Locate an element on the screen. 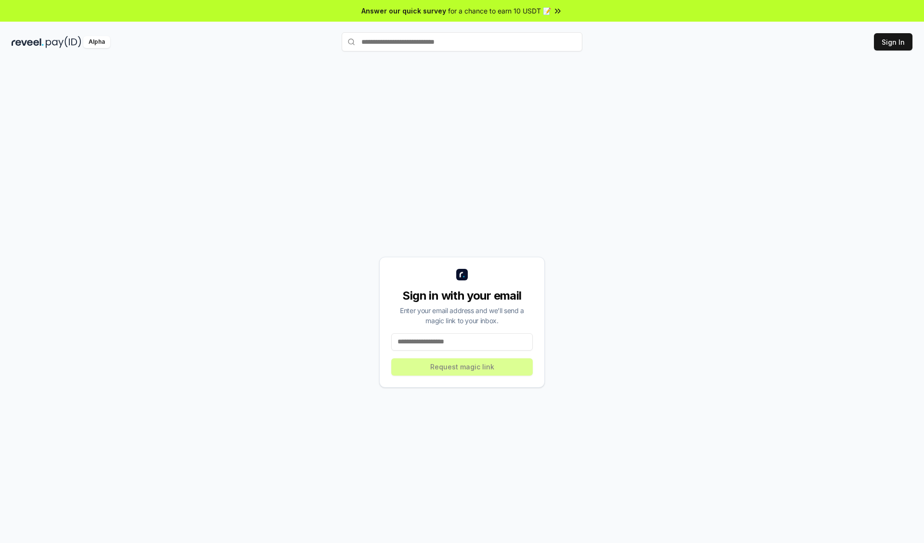  img: logo_small is located at coordinates (462, 275).